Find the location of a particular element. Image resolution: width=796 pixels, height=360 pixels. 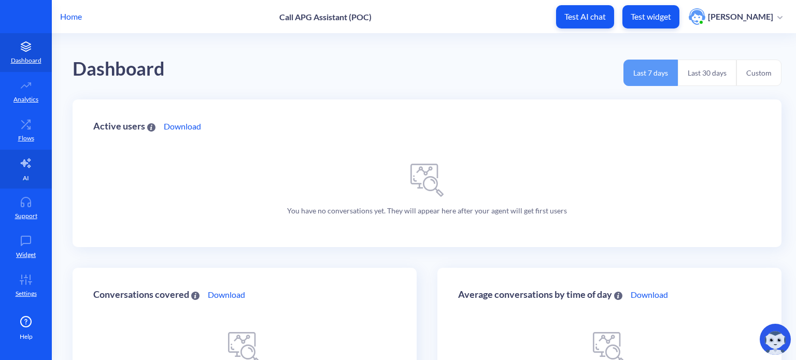

p: Widget is located at coordinates (26, 255).